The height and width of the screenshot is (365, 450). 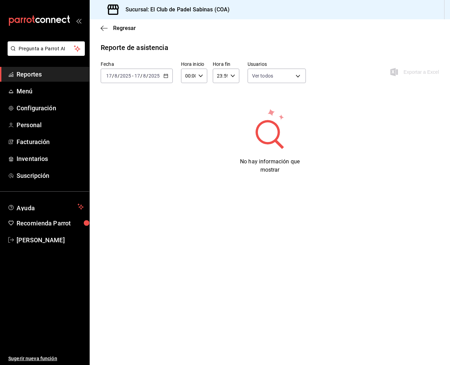 What do you see at coordinates (118, 28) in the screenshot?
I see `button: Regresar` at bounding box center [118, 28].